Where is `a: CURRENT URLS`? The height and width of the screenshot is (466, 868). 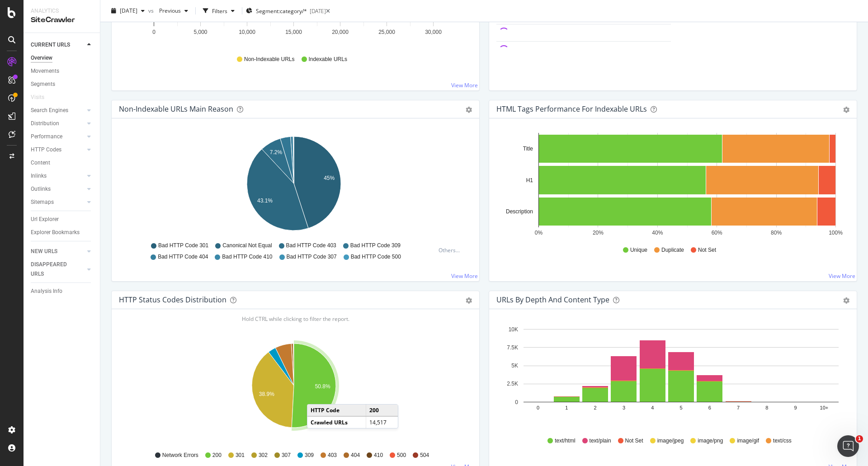
a: CURRENT URLS is located at coordinates (57, 45).